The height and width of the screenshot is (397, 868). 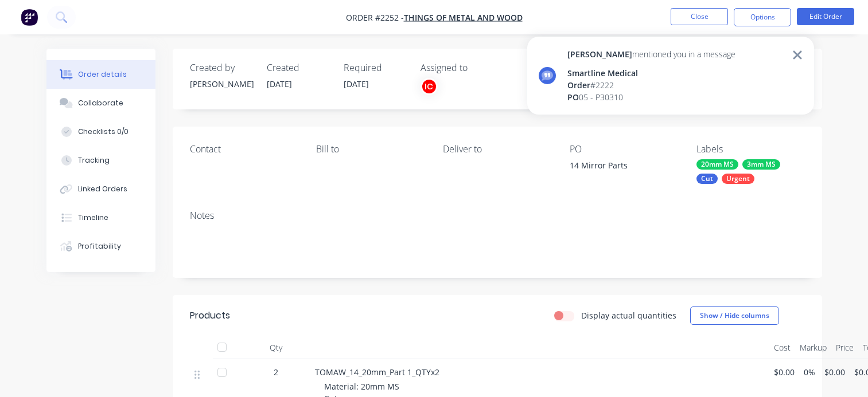 What do you see at coordinates (429, 87) in the screenshot?
I see `button: IC` at bounding box center [429, 87].